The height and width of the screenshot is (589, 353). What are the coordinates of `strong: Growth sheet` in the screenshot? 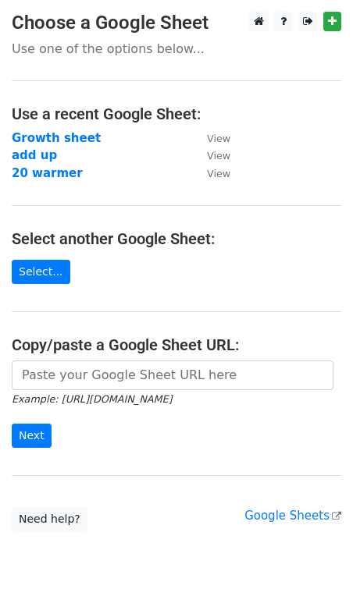 It's located at (56, 138).